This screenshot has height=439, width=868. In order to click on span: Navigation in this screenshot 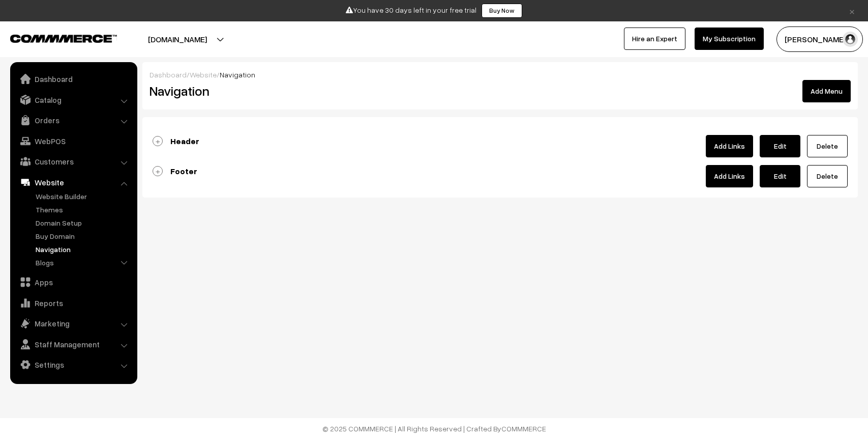, I will do `click(238, 74)`.